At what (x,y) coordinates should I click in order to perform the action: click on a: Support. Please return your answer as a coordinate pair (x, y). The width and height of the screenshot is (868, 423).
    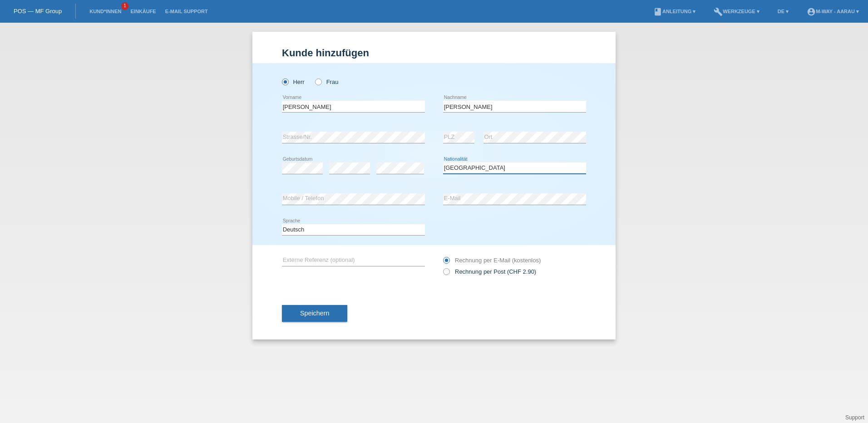
    Looking at the image, I should click on (855, 418).